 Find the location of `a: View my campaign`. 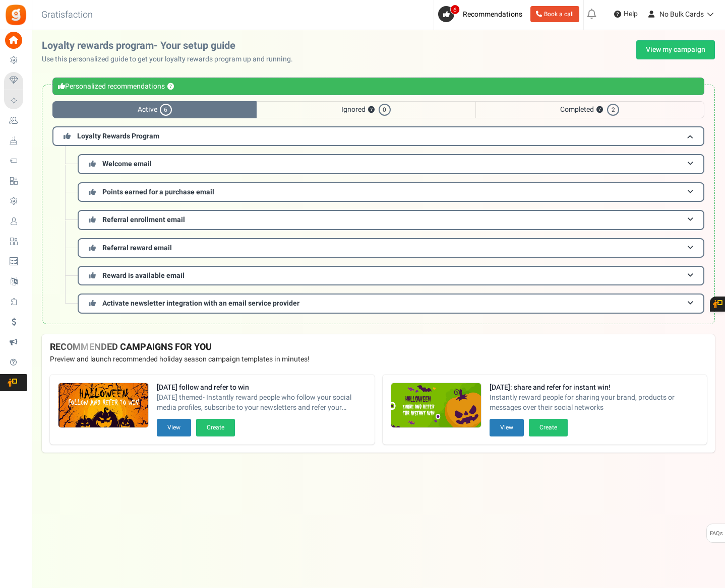

a: View my campaign is located at coordinates (675, 50).